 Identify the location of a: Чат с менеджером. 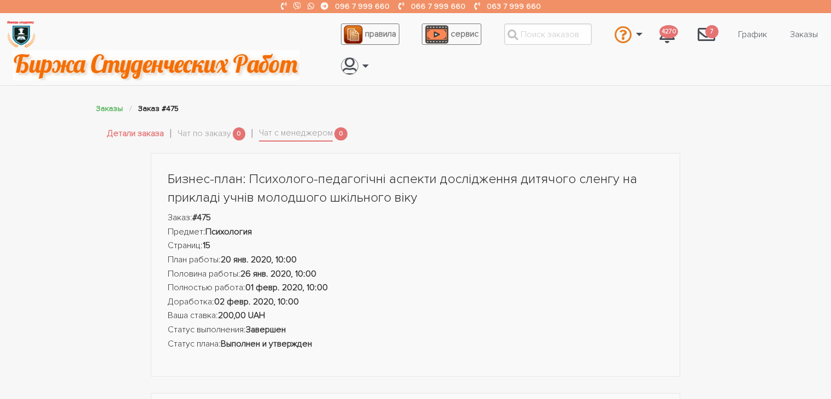
(296, 134).